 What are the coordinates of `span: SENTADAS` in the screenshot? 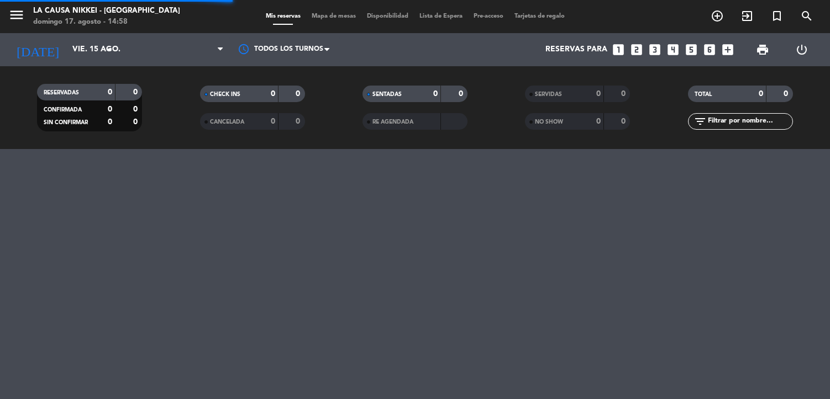 It's located at (387, 94).